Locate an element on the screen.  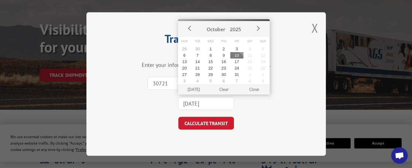
button: 21 is located at coordinates (197, 68).